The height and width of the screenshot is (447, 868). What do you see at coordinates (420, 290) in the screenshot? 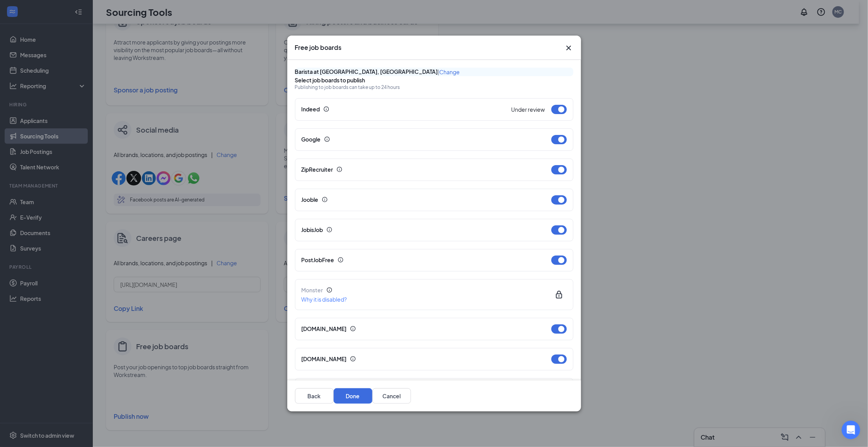
I see `div: Monster` at bounding box center [420, 290].